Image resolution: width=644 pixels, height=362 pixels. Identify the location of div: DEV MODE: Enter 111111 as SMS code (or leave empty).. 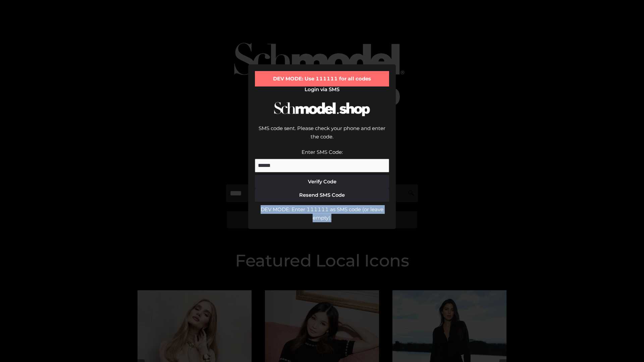
(322, 213).